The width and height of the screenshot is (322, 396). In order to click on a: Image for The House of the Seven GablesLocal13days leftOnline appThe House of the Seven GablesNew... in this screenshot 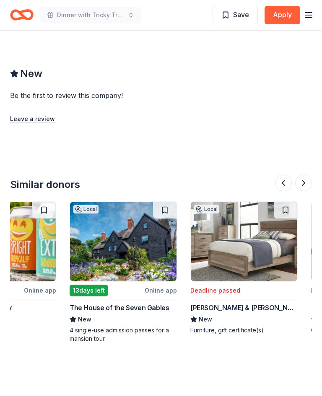, I will do `click(123, 272)`.